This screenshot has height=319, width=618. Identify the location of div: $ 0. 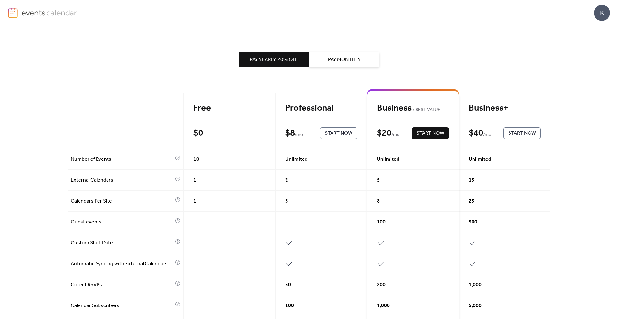
(198, 133).